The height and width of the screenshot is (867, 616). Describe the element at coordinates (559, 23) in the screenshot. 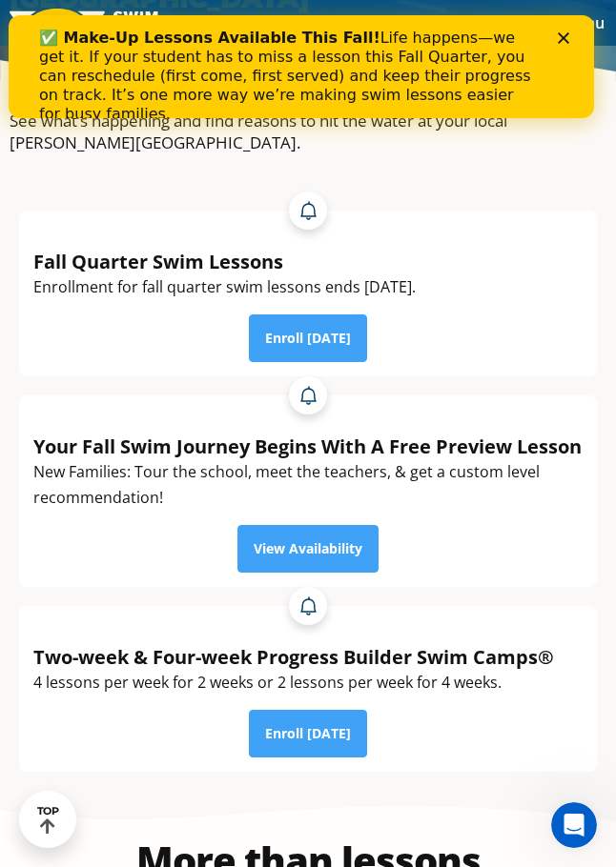

I see `div: Close` at that location.